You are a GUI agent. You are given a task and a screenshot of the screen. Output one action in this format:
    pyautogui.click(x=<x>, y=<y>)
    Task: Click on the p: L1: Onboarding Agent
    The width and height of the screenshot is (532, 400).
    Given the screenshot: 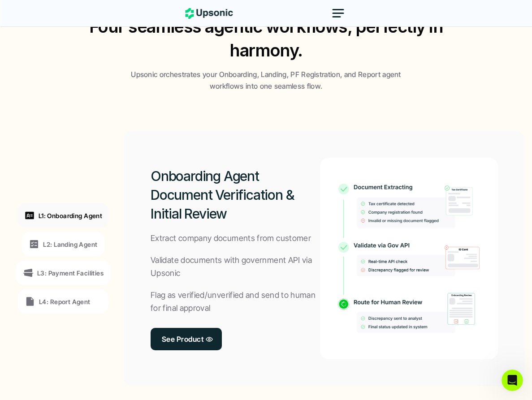 What is the action you would take?
    pyautogui.click(x=71, y=215)
    